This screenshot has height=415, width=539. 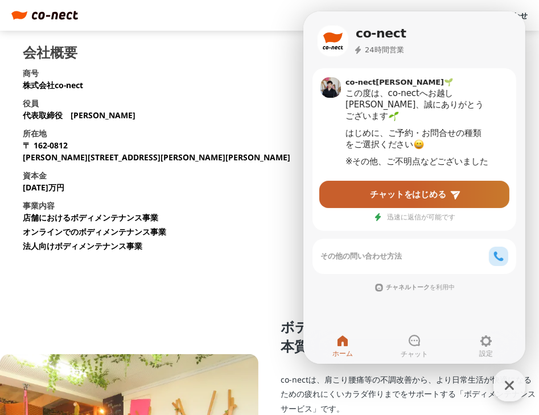 What do you see at coordinates (104, 276) in the screenshot?
I see `b: チャネルトーク` at bounding box center [104, 276].